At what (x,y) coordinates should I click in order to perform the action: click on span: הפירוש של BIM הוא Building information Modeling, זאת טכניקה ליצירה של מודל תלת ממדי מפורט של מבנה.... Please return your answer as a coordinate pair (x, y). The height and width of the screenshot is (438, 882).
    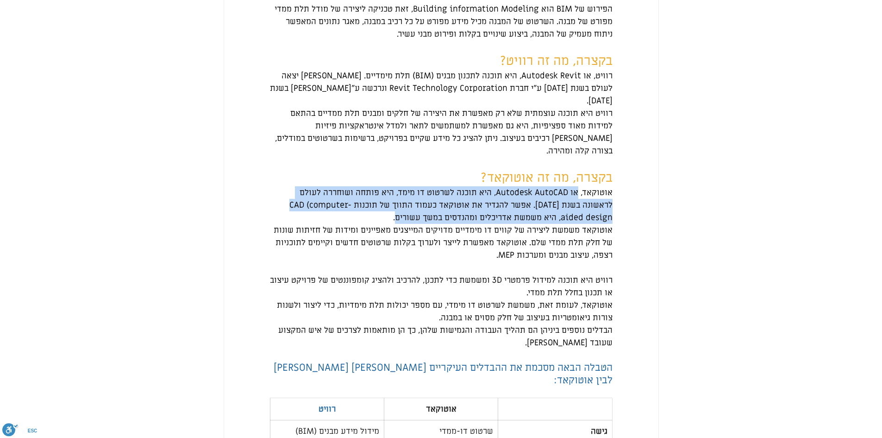
    Looking at the image, I should click on (442, 21).